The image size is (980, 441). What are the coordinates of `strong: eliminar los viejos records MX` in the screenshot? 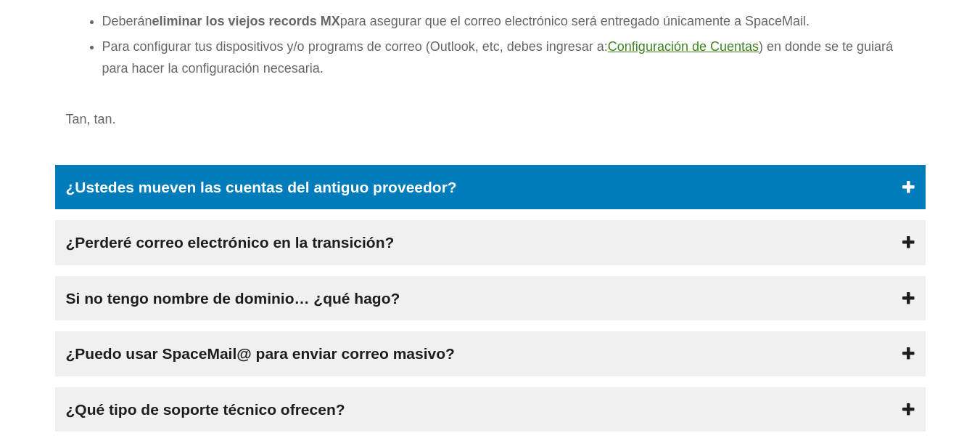 It's located at (246, 21).